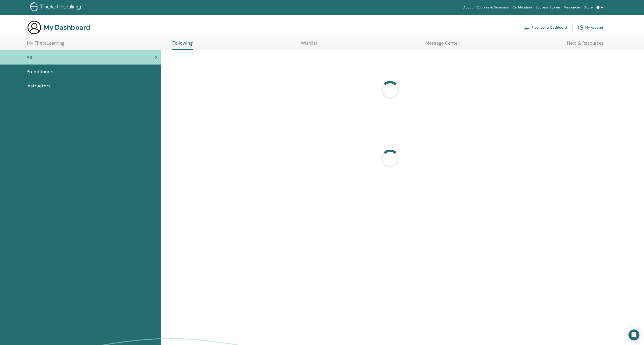 The width and height of the screenshot is (644, 345). Describe the element at coordinates (38, 86) in the screenshot. I see `span: Instructors` at that location.